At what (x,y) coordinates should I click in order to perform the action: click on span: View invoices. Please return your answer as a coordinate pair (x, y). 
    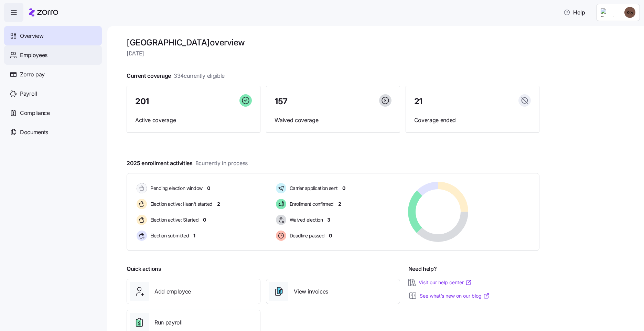
    Looking at the image, I should click on (311, 291).